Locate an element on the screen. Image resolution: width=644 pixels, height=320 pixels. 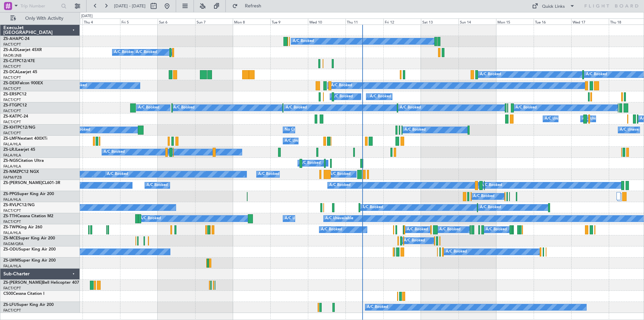
span: ZS-FTG is located at coordinates (10, 106).